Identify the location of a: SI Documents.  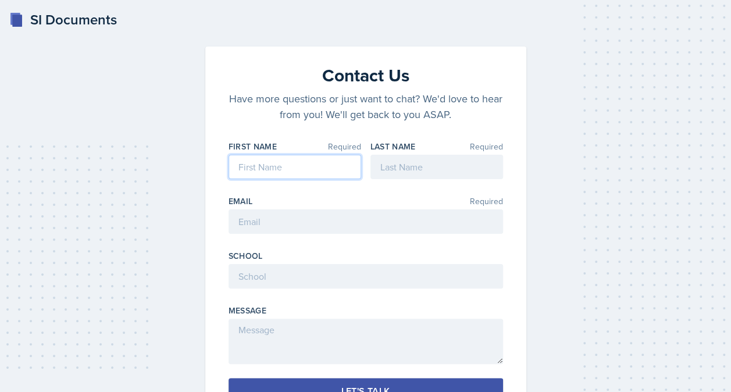
(63, 20).